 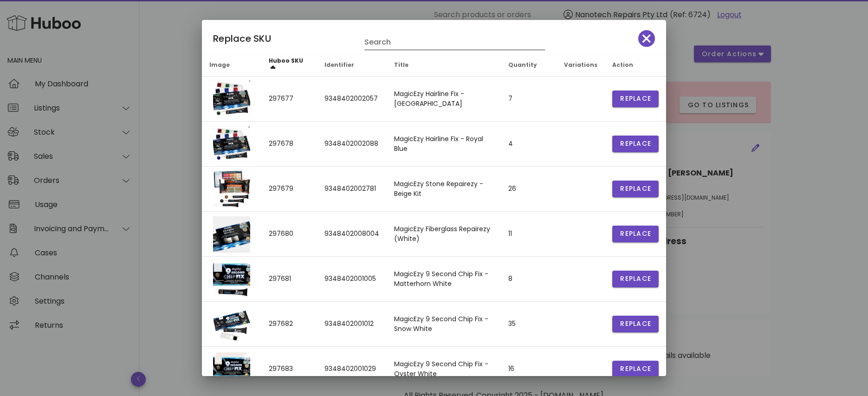 I want to click on td: 16, so click(x=528, y=370).